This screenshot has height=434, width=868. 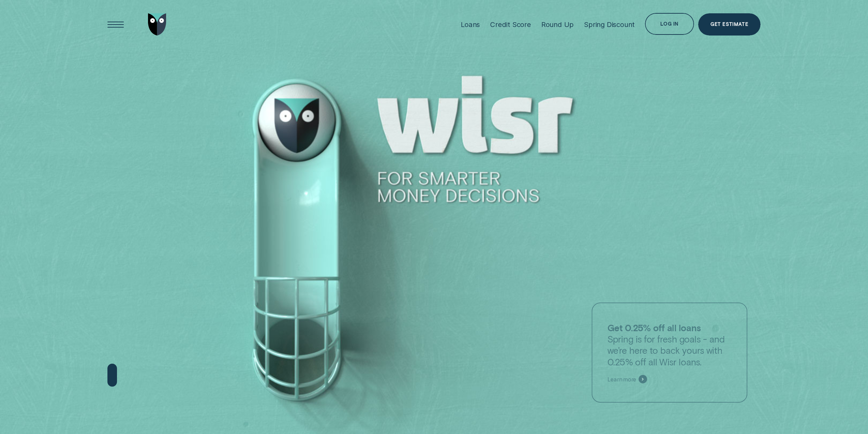 I want to click on p: Spring is for fresh goals - and we’re here to back yours with 0.25% off all Wisr loans., so click(x=670, y=345).